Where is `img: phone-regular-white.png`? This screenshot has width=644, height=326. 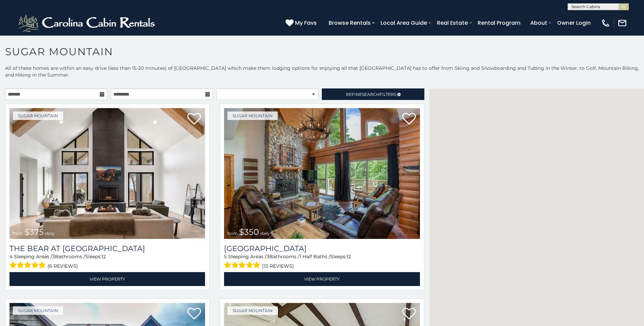 img: phone-regular-white.png is located at coordinates (605, 23).